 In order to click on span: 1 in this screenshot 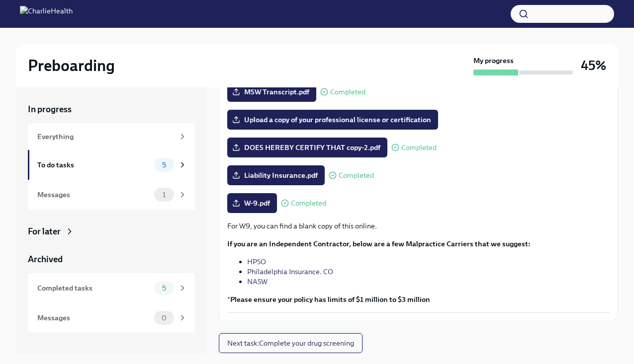, I will do `click(164, 195)`.